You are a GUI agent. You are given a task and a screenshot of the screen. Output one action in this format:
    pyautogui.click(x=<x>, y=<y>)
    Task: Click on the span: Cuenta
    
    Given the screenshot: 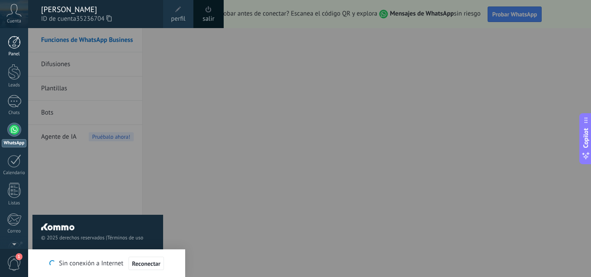 What is the action you would take?
    pyautogui.click(x=14, y=21)
    